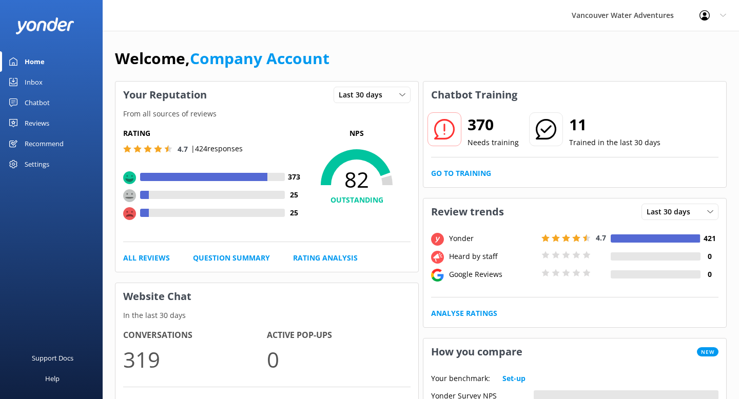  What do you see at coordinates (217, 149) in the screenshot?
I see `p: | 424 responses` at bounding box center [217, 149].